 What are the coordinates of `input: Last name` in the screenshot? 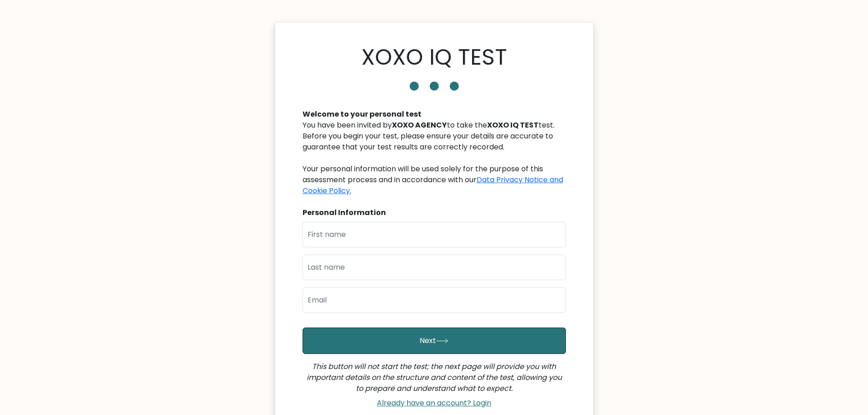 It's located at (434, 267).